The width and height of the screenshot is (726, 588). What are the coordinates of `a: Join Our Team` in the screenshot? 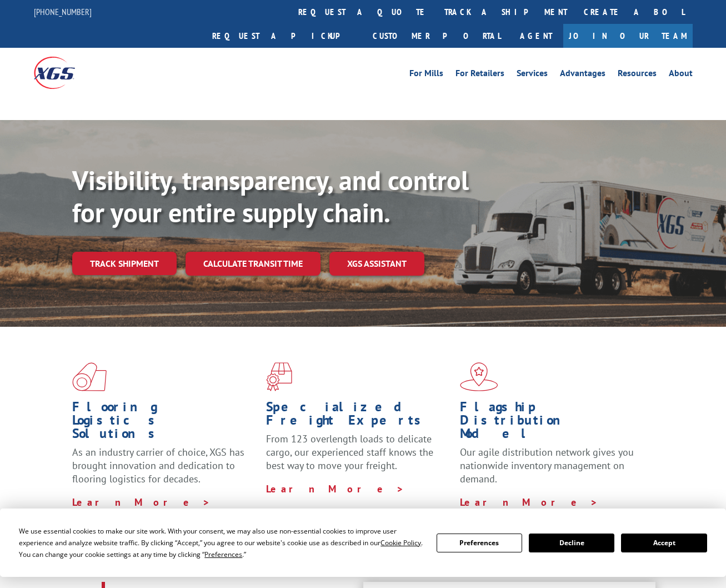 It's located at (628, 35).